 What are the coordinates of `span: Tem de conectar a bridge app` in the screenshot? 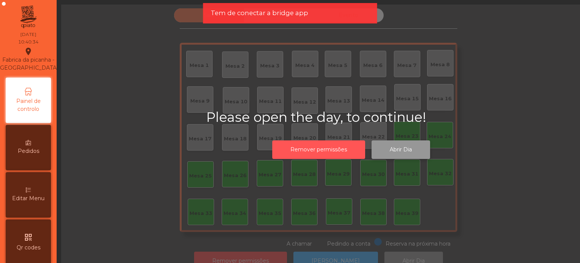 It's located at (260, 13).